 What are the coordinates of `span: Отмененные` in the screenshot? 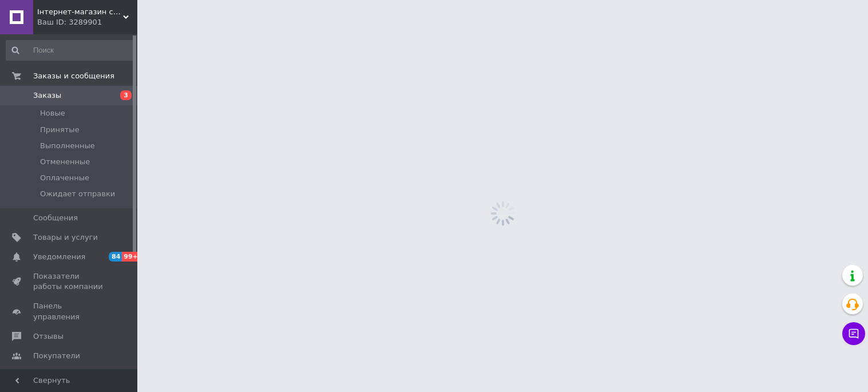 It's located at (65, 162).